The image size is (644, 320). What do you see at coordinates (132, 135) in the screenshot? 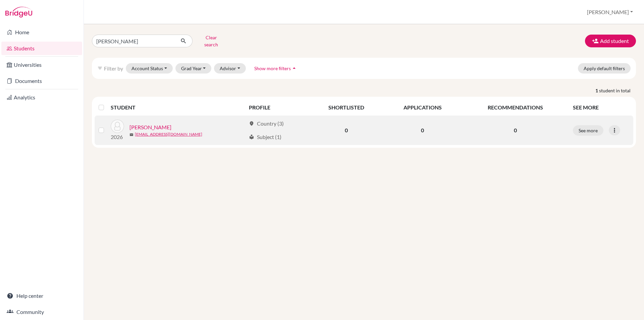
I see `span: mail` at bounding box center [132, 135].